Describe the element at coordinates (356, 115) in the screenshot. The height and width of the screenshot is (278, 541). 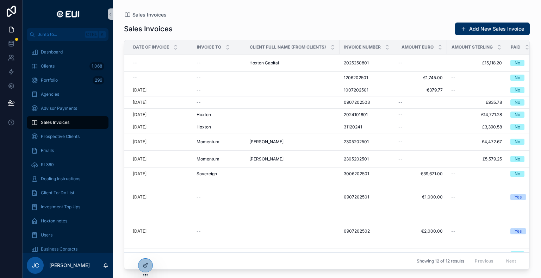
I see `span: 2024101601` at that location.